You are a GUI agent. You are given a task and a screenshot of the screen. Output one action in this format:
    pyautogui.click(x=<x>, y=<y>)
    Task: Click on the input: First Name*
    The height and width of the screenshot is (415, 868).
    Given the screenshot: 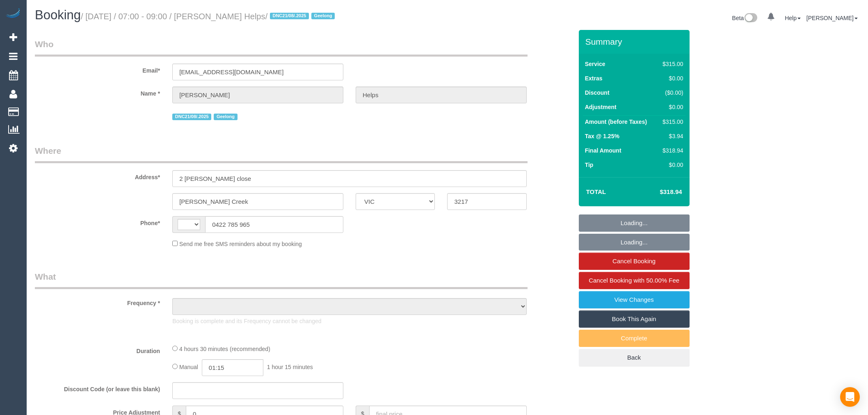 What is the action you would take?
    pyautogui.click(x=258, y=94)
    